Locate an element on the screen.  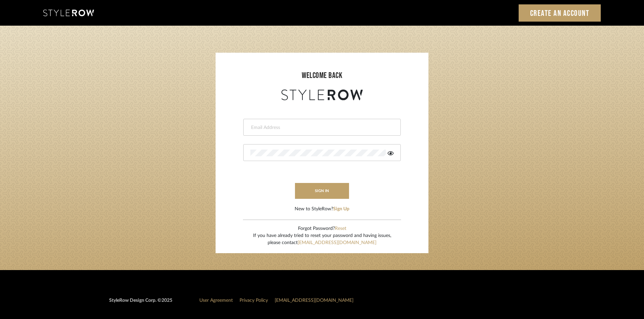
a: Privacy Policy is located at coordinates (254, 300).